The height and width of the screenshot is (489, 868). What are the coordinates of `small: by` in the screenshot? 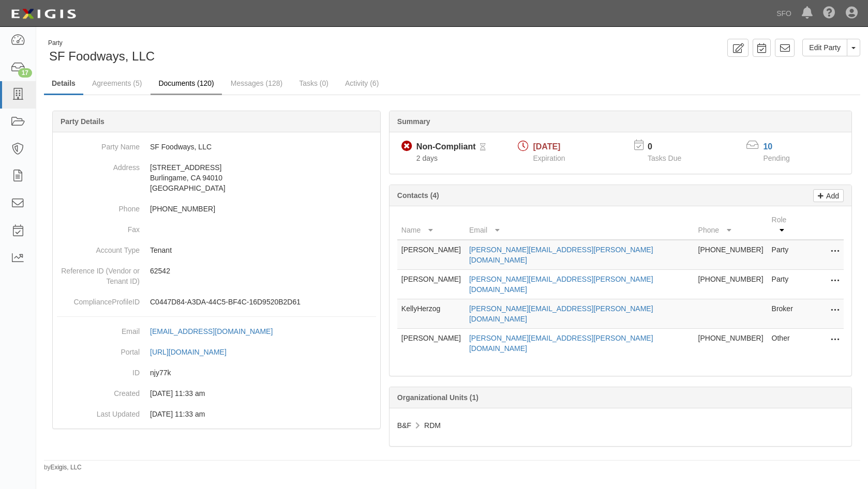 It's located at (63, 467).